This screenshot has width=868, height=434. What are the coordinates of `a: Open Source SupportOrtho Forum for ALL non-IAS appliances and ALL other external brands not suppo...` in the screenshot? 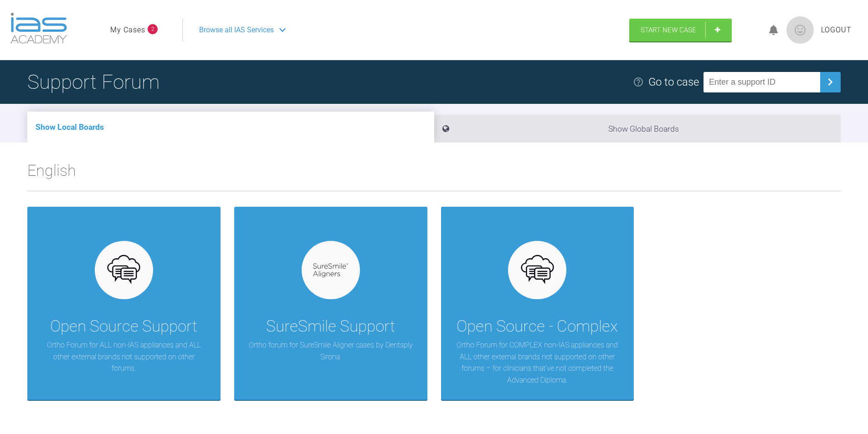 It's located at (124, 303).